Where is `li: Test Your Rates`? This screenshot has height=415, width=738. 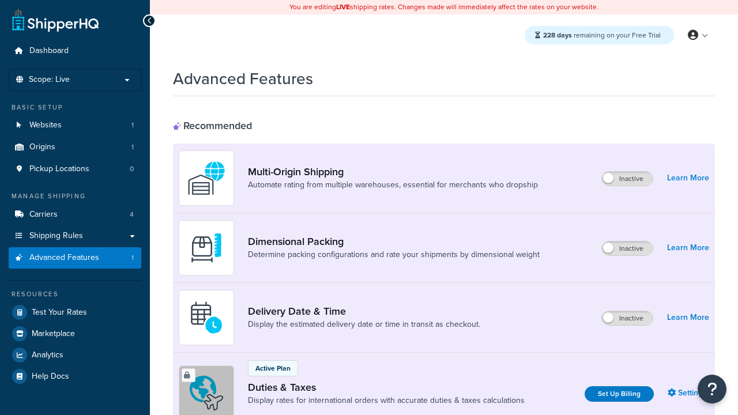 li: Test Your Rates is located at coordinates (75, 313).